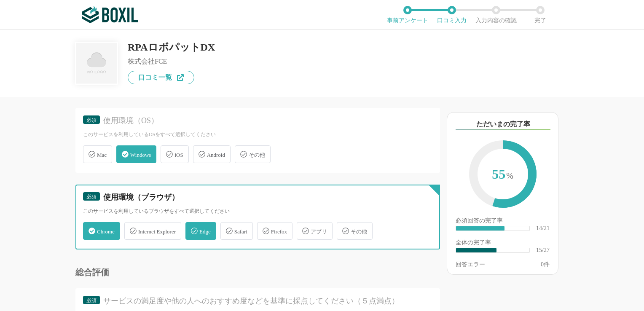 This screenshot has width=644, height=311. What do you see at coordinates (155, 78) in the screenshot?
I see `span: 口コミ一覧` at bounding box center [155, 78].